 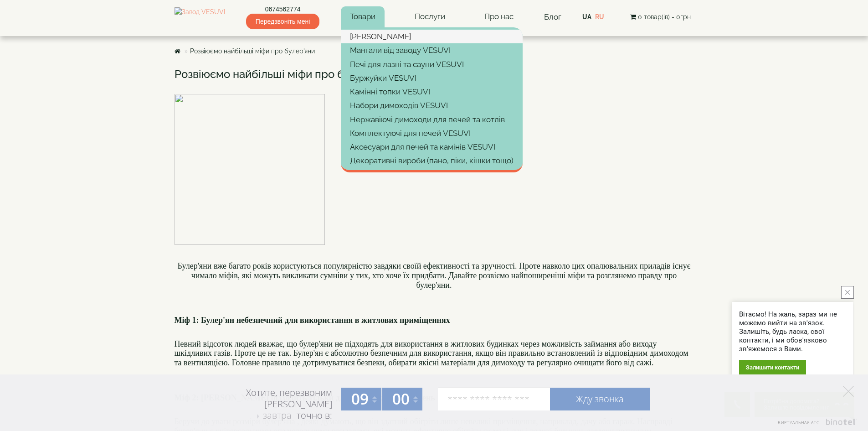 I want to click on a: Жду звонка, so click(x=600, y=399).